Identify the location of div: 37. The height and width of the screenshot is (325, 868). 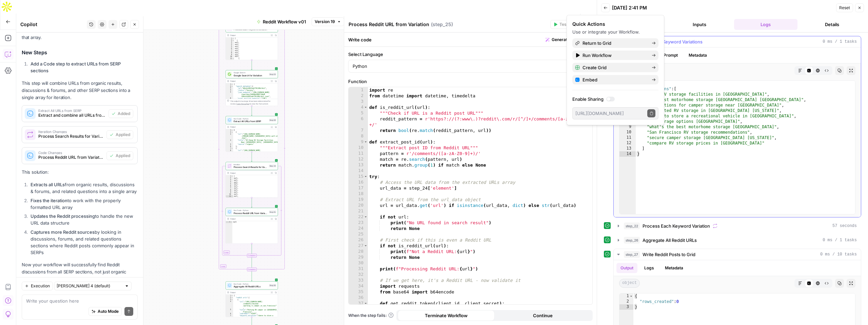
(358, 303).